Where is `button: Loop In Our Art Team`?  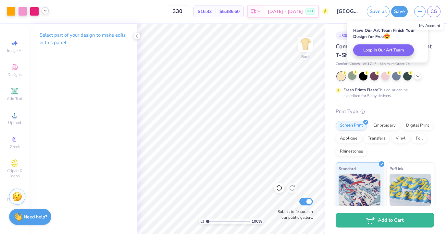 button: Loop In Our Art Team is located at coordinates (384, 50).